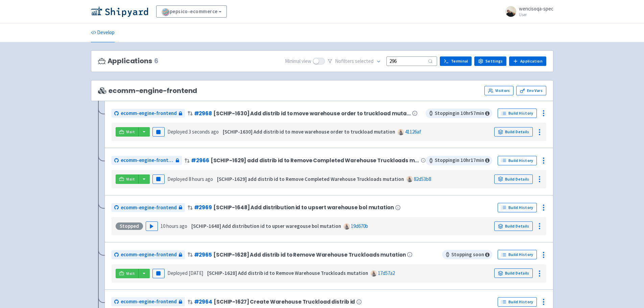  I want to click on strong: [SCHIP-1648] Add distribution id to upser waregouse bol mutation, so click(266, 226).